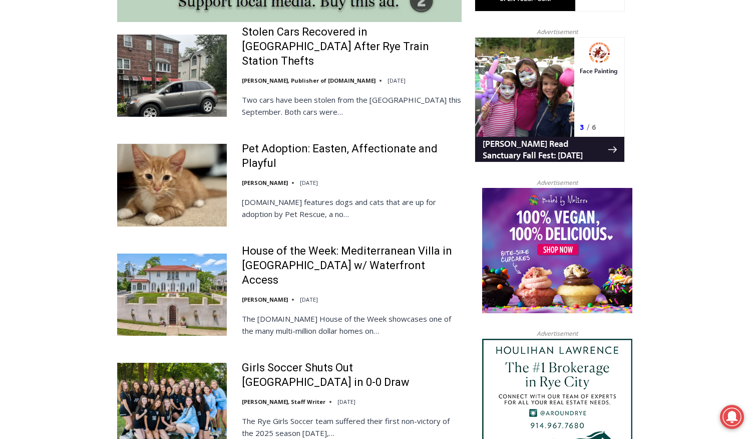 Image resolution: width=754 pixels, height=439 pixels. What do you see at coordinates (119, 90) in the screenshot?
I see `div: 6` at bounding box center [119, 90].